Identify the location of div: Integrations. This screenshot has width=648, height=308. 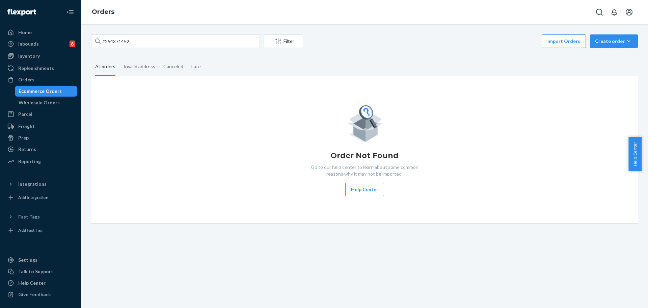
(32, 184).